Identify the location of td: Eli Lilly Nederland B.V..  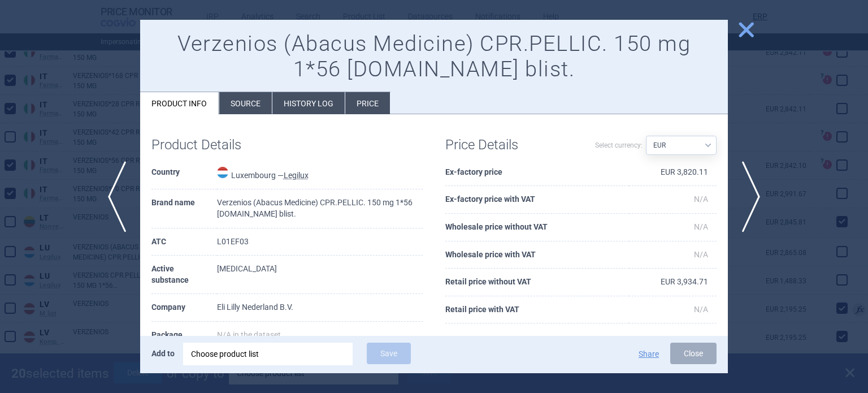
(320, 308).